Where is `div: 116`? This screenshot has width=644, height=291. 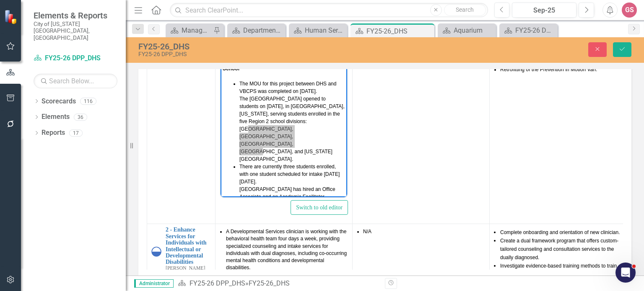
div: 116 is located at coordinates (88, 101).